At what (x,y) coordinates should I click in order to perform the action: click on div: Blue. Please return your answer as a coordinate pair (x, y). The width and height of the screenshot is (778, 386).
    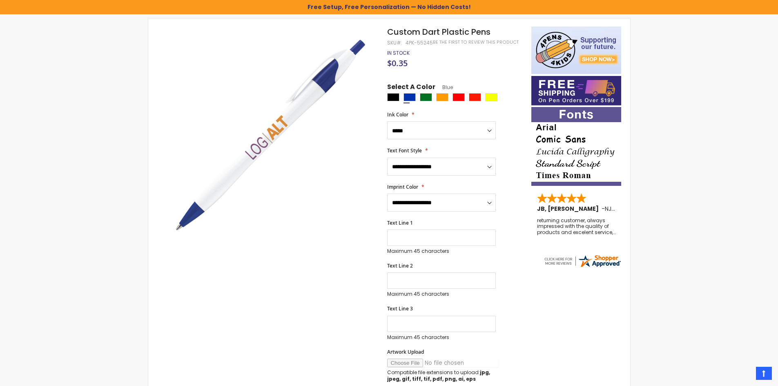
    Looking at the image, I should click on (410, 97).